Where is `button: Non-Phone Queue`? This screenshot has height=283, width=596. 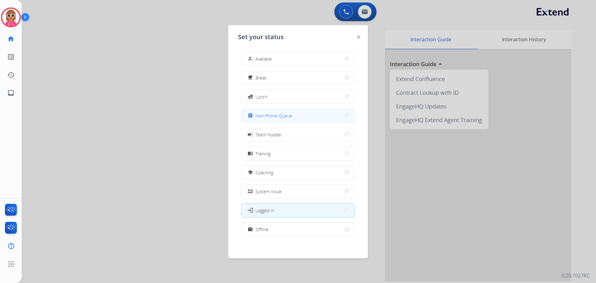 button: Non-Phone Queue is located at coordinates (298, 115).